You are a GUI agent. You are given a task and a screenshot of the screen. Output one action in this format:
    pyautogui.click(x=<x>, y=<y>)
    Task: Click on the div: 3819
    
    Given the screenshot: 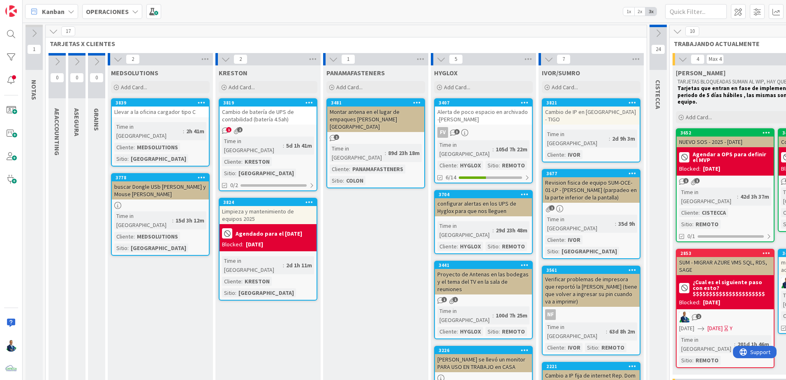 What is the action you would take?
    pyautogui.click(x=268, y=103)
    